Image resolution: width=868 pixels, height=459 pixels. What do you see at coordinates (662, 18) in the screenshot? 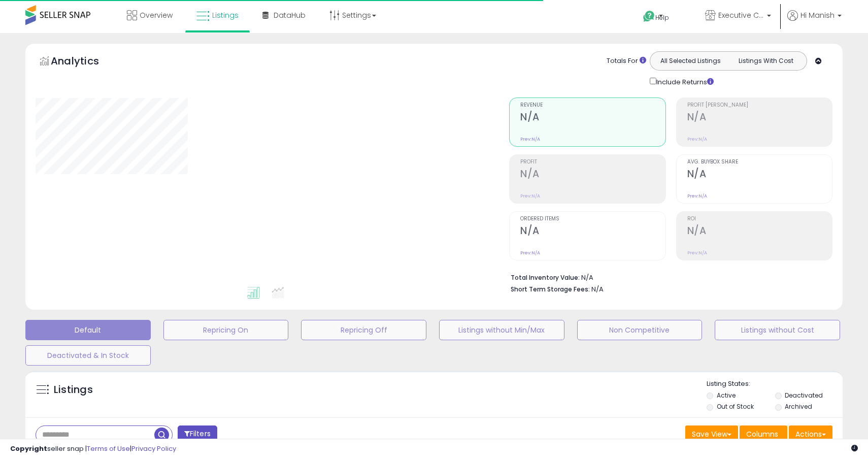
I see `span: Help` at bounding box center [662, 18].